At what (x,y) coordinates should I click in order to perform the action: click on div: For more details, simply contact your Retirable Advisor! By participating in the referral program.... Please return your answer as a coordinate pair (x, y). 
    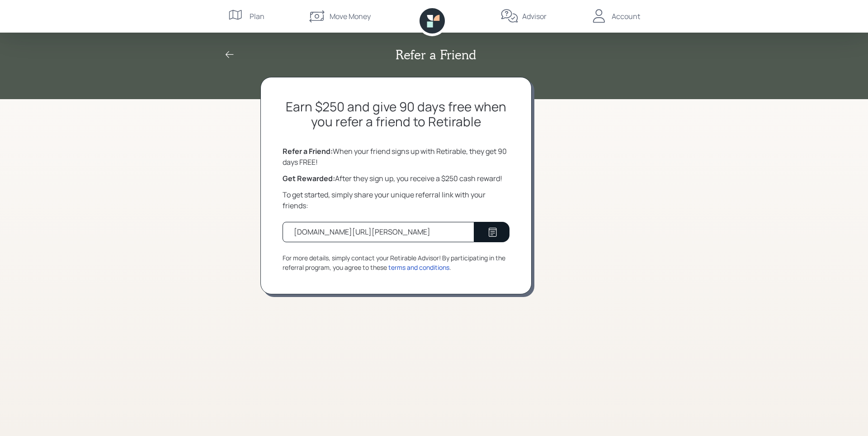
    Looking at the image, I should click on (396, 262).